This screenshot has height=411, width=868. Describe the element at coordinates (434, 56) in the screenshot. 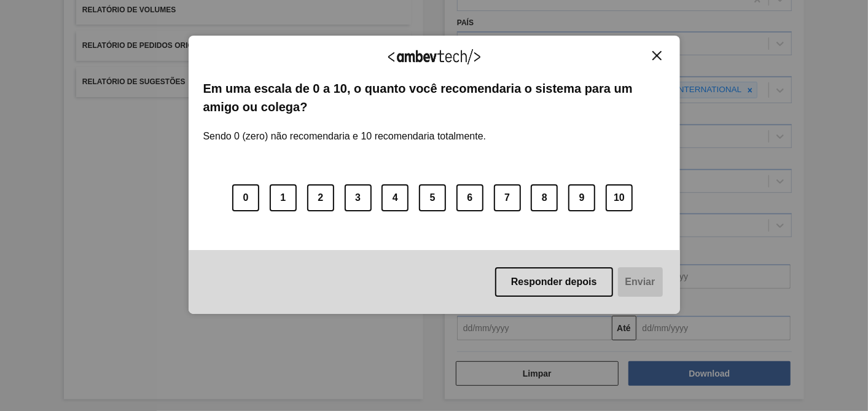

I see `img: Logo Ambevtech` at that location.